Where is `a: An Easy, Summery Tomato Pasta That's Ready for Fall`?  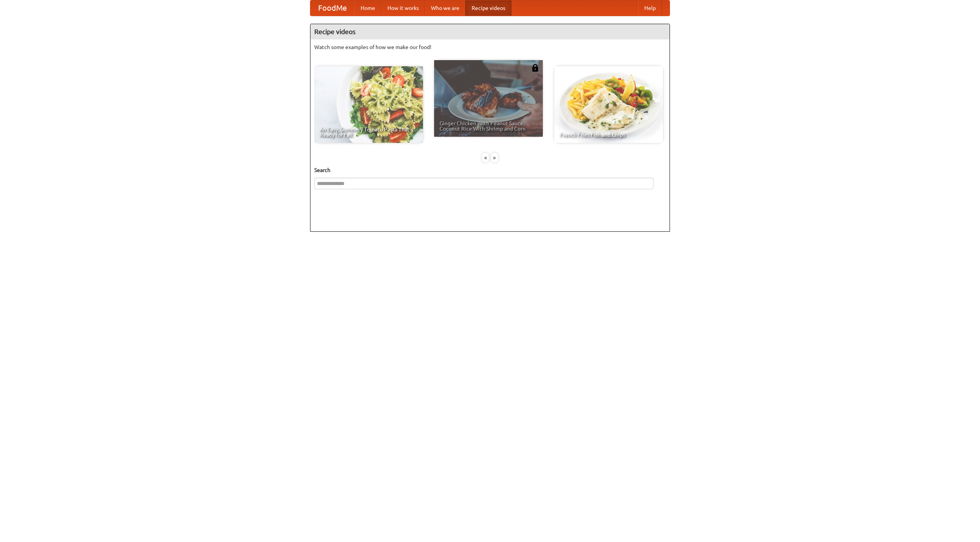 a: An Easy, Summery Tomato Pasta That's Ready for Fall is located at coordinates (369, 104).